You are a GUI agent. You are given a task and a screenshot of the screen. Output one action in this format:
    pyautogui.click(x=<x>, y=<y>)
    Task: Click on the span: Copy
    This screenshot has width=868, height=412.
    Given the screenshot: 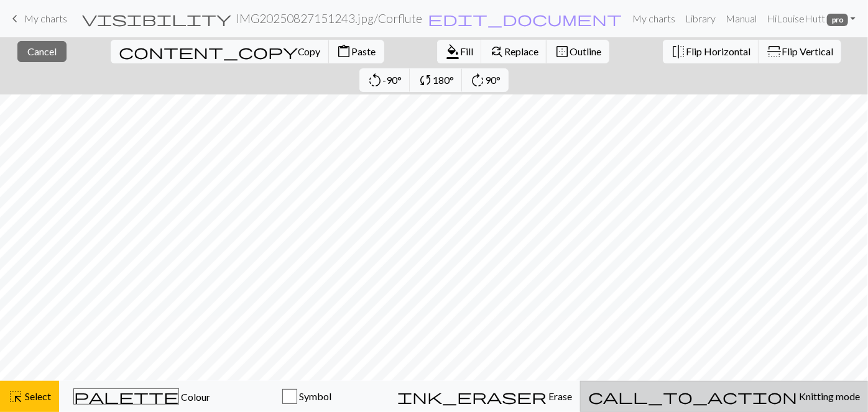 What is the action you would take?
    pyautogui.click(x=309, y=51)
    